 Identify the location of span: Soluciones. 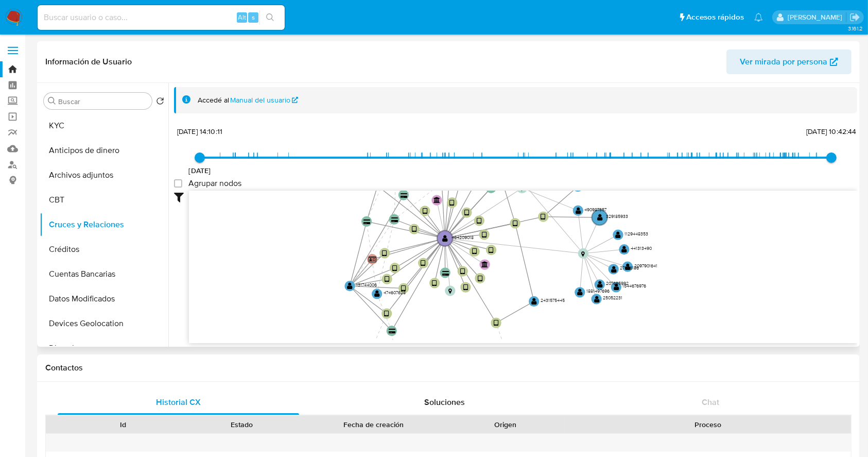
(445, 402).